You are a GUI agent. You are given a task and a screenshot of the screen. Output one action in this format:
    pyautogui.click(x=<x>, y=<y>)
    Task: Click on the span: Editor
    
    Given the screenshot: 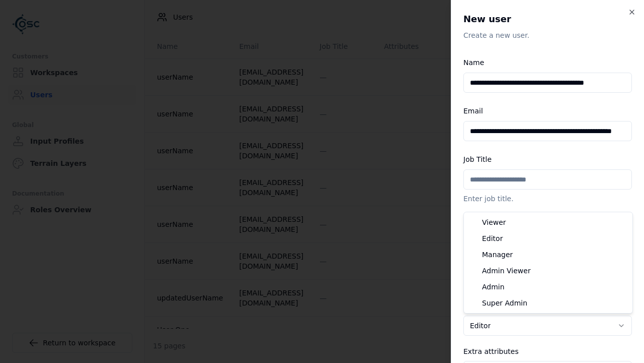 What is the action you would take?
    pyautogui.click(x=493, y=239)
    